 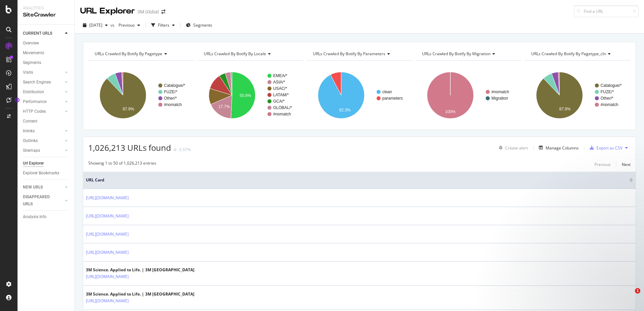 What do you see at coordinates (41, 173) in the screenshot?
I see `div: Explorer Bookmarks` at bounding box center [41, 173].